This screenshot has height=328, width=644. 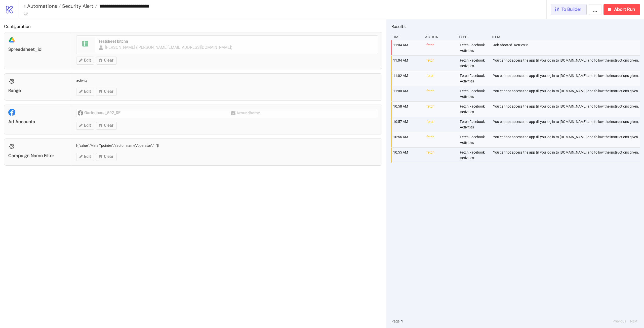 What do you see at coordinates (566, 37) in the screenshot?
I see `div: Item` at bounding box center [566, 37].